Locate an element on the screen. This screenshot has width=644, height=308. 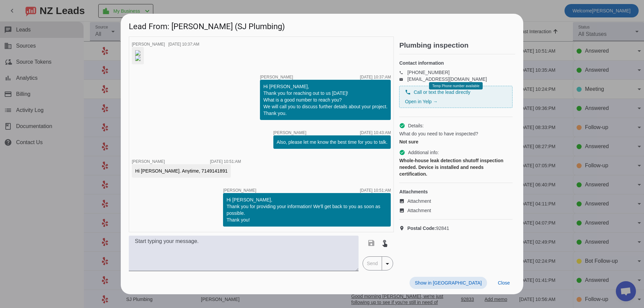
img: kuVV8NBwK1tXTlpcO-HRGw is located at coordinates (138, 53).